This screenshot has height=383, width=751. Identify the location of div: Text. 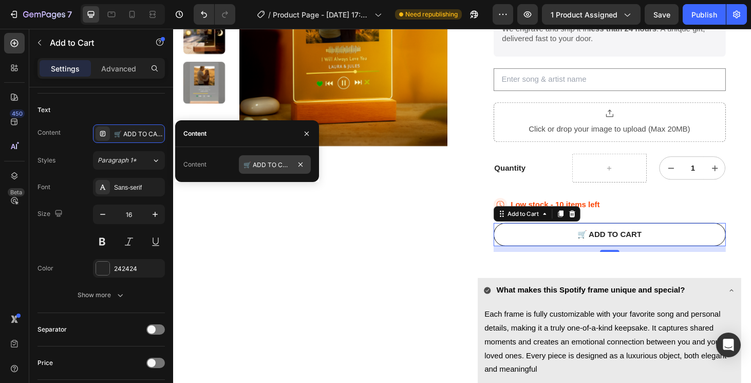
(44, 110).